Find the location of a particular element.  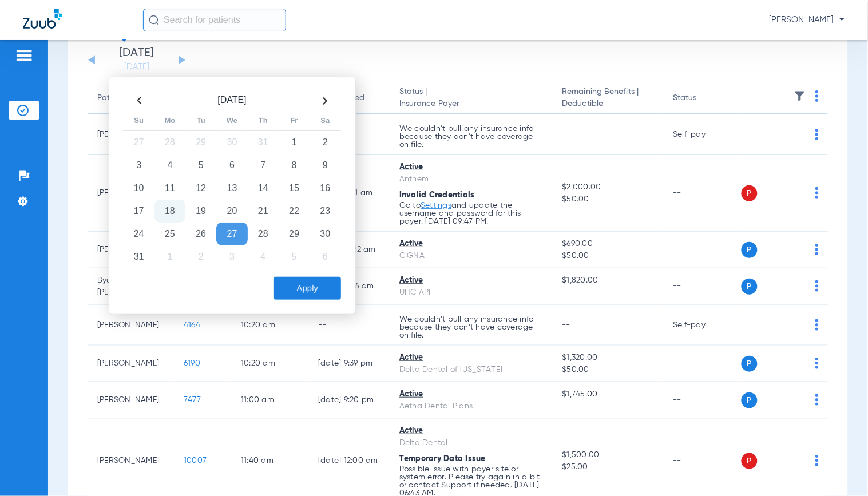

span: $1,320.00 is located at coordinates (609, 358).